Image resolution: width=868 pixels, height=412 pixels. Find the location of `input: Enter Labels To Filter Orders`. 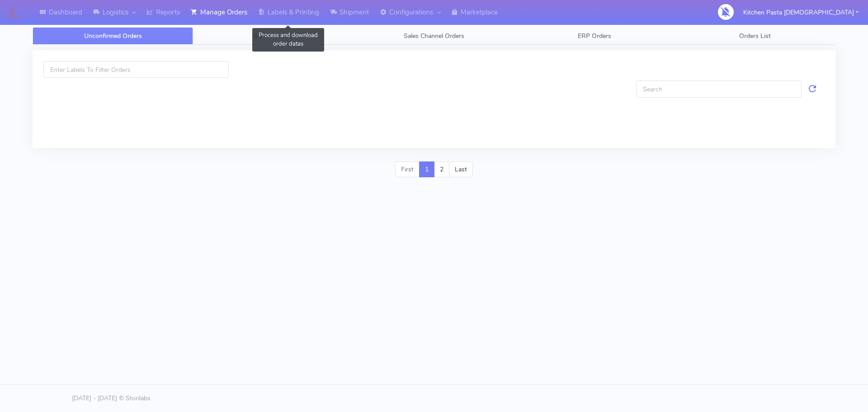

input: Enter Labels To Filter Orders is located at coordinates (136, 69).